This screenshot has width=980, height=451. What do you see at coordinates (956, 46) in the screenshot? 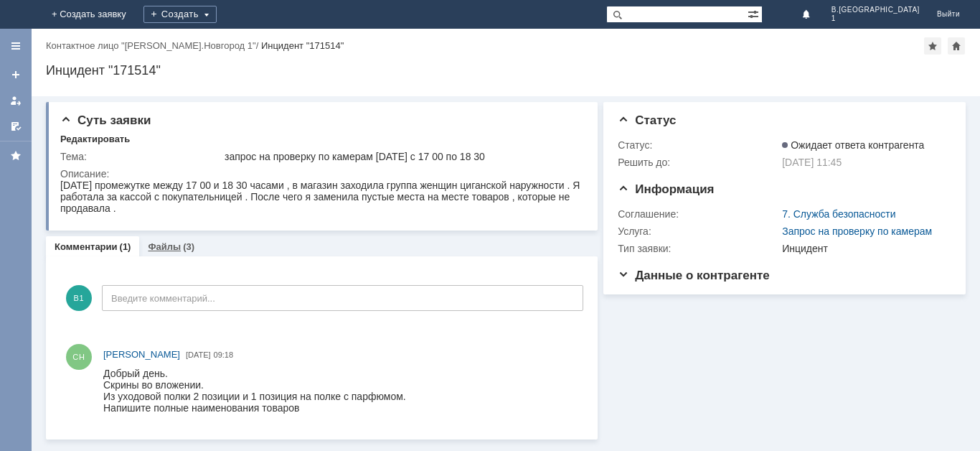
I see `div: Сделать домашней страницей` at bounding box center [956, 46].